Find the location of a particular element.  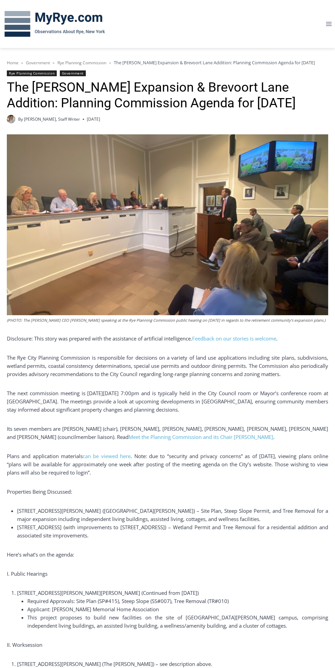

span: Feedback on our stories is welcome is located at coordinates (234, 338).